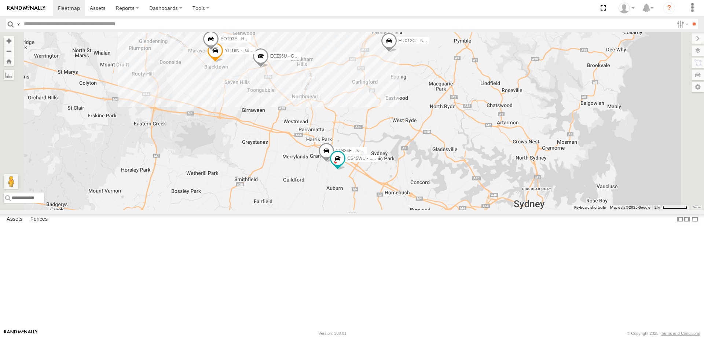 This screenshot has height=337, width=704. I want to click on button: Keyboard shortcuts, so click(590, 207).